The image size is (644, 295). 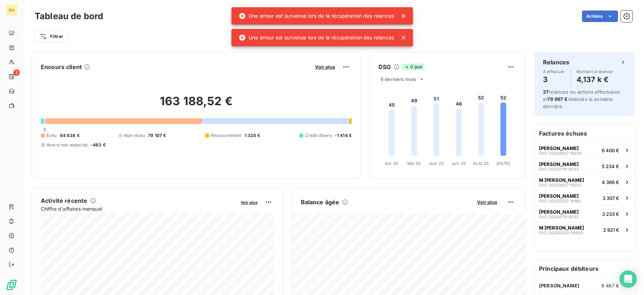 What do you see at coordinates (52, 136) in the screenshot?
I see `span: Échu` at bounding box center [52, 136].